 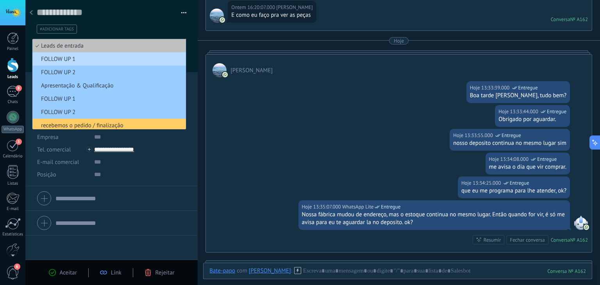 What do you see at coordinates (12, 129) in the screenshot?
I see `div: WhatsApp` at bounding box center [12, 129].